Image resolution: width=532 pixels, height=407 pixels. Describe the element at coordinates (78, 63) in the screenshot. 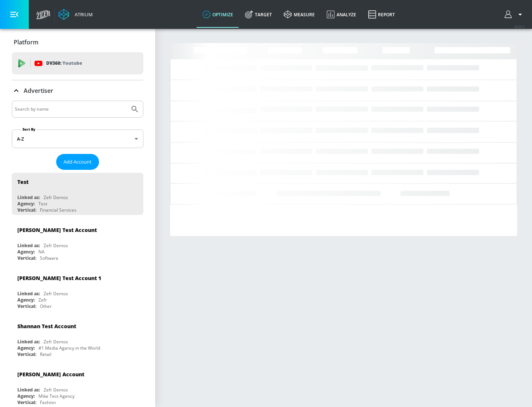

I see `div: DV360: Youtube` at that location.